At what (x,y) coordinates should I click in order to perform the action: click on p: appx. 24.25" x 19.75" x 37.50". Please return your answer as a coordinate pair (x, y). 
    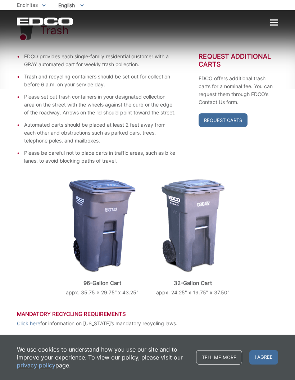
    Looking at the image, I should click on (193, 292).